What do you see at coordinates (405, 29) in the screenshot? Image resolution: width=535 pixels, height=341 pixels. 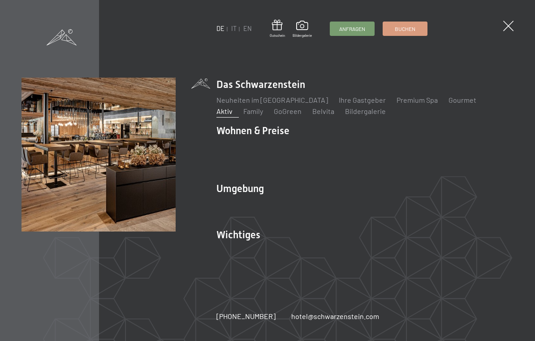 I see `span: Buchen` at bounding box center [405, 29].